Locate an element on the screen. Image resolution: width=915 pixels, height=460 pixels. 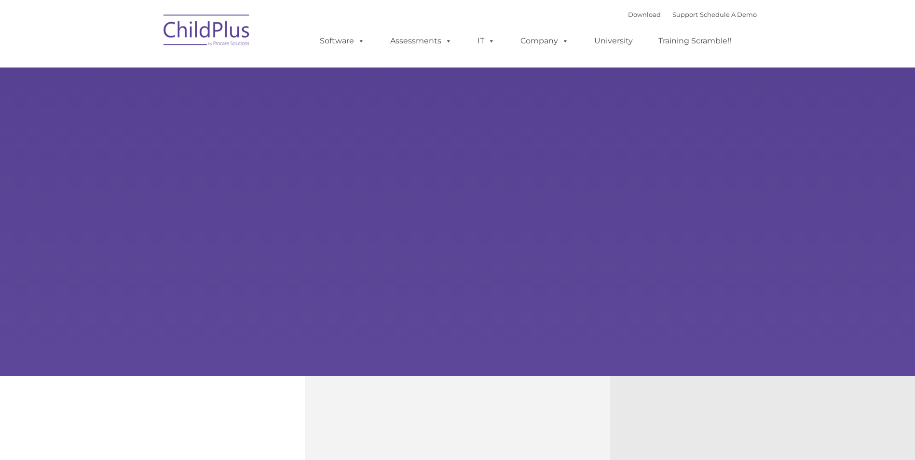
a: Assessments is located at coordinates (421, 41).